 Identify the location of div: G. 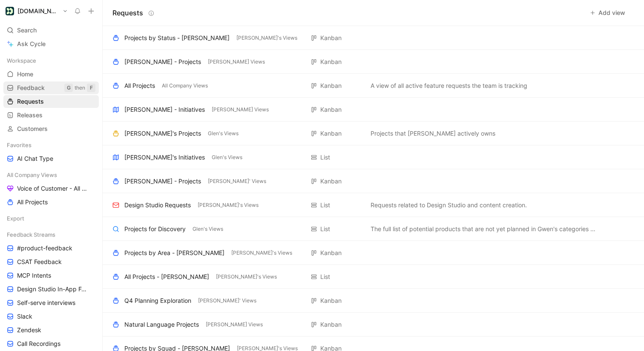
(68, 88).